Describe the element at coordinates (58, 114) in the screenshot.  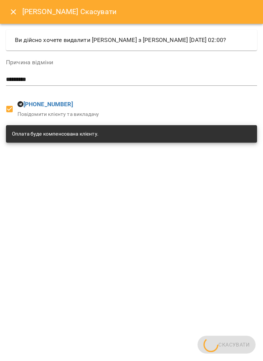
I see `p: Повідомити клієнту та викладачу` at that location.